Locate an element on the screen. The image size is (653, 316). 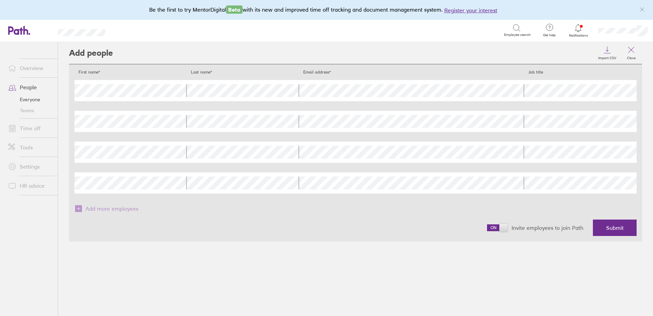
span: Beta is located at coordinates (234, 10).